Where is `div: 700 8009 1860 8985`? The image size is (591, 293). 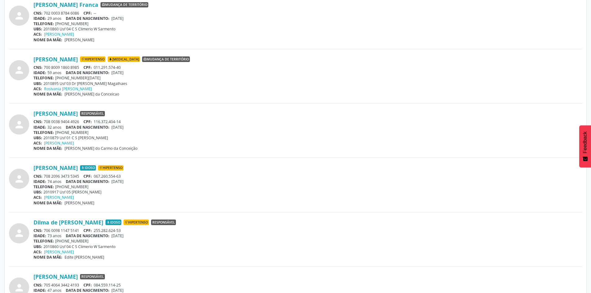 div: 700 8009 1860 8985 is located at coordinates (308, 67).